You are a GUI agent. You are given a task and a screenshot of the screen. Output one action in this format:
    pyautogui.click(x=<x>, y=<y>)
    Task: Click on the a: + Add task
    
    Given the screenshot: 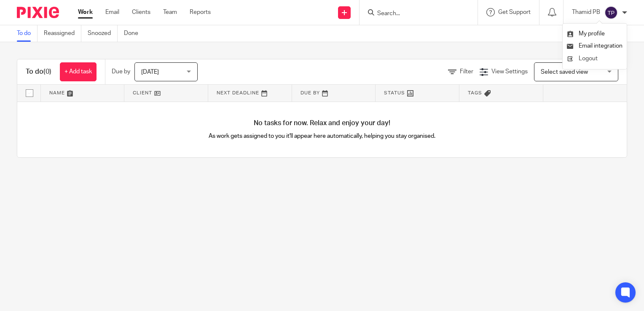 What is the action you would take?
    pyautogui.click(x=78, y=72)
    